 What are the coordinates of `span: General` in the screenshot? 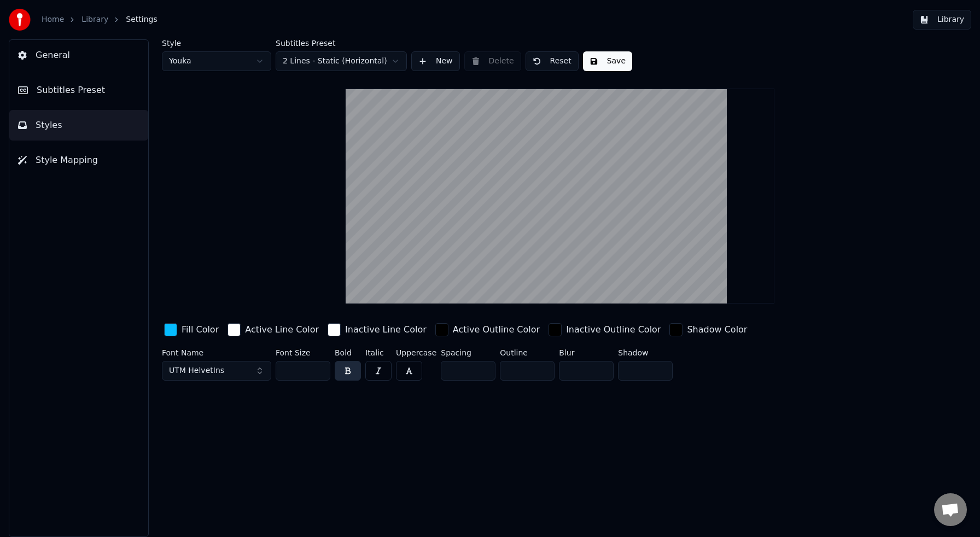 It's located at (53, 55).